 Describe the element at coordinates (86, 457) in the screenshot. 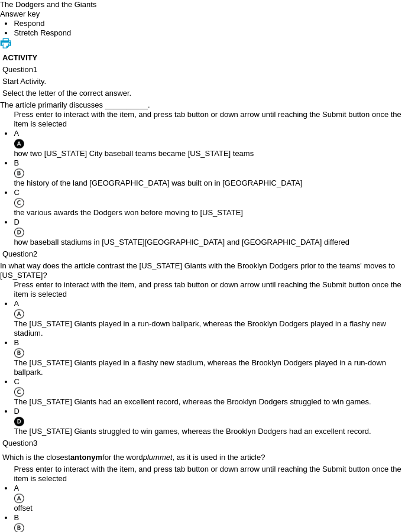

I see `strong: antonym` at that location.